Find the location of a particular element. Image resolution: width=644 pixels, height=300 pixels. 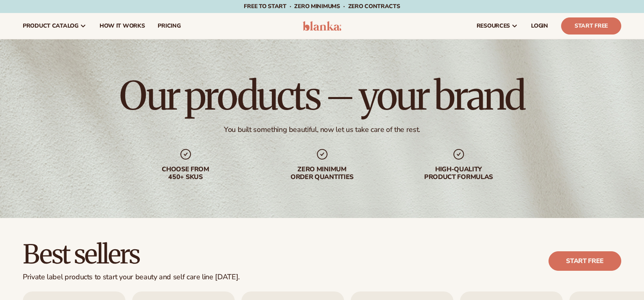

h1: Our products – your brand is located at coordinates (322, 96).